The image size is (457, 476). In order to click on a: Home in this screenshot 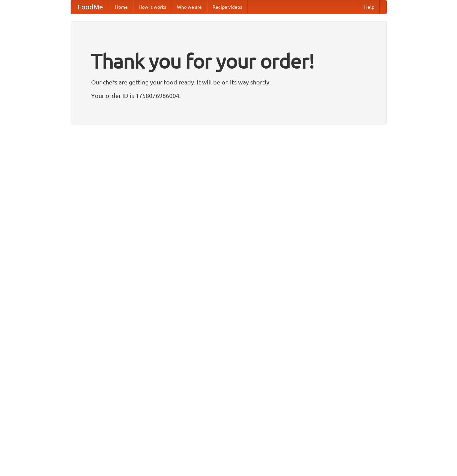, I will do `click(121, 7)`.